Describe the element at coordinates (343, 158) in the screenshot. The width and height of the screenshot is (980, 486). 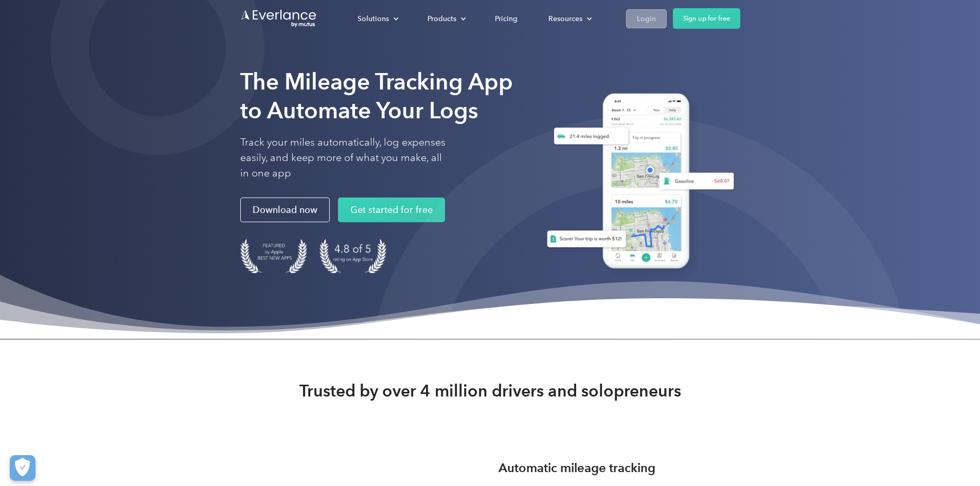
I see `p: Track your miles automatically, log expenses easily, and keep more of what you make, all in one app` at that location.